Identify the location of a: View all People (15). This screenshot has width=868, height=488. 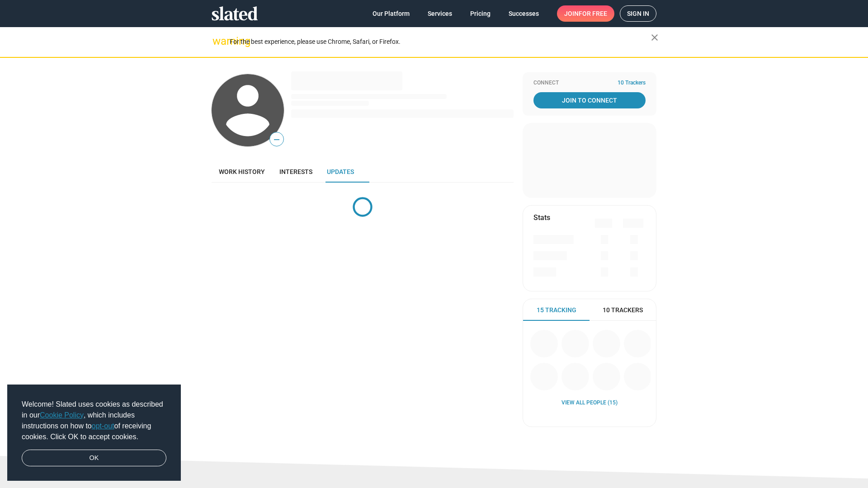
(589, 403).